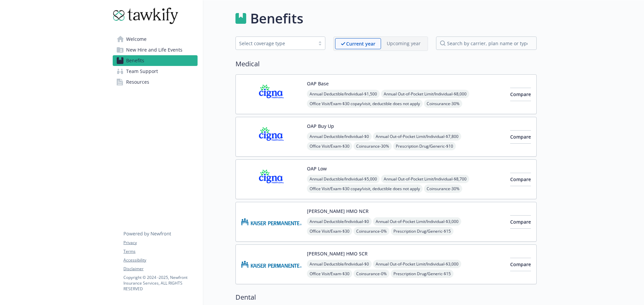 This screenshot has height=305, width=644. What do you see at coordinates (275, 43) in the screenshot?
I see `div: Select coverage type` at bounding box center [275, 43].